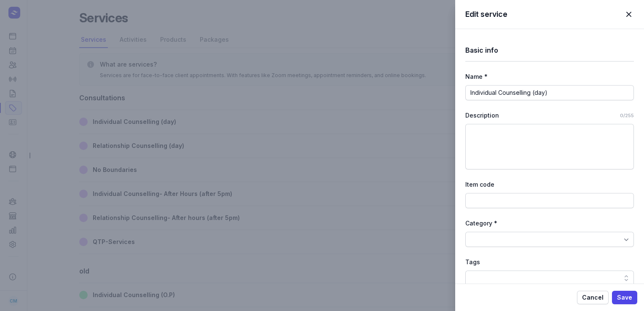 Image resolution: width=644 pixels, height=311 pixels. Describe the element at coordinates (550, 50) in the screenshot. I see `h1: Basic info` at that location.